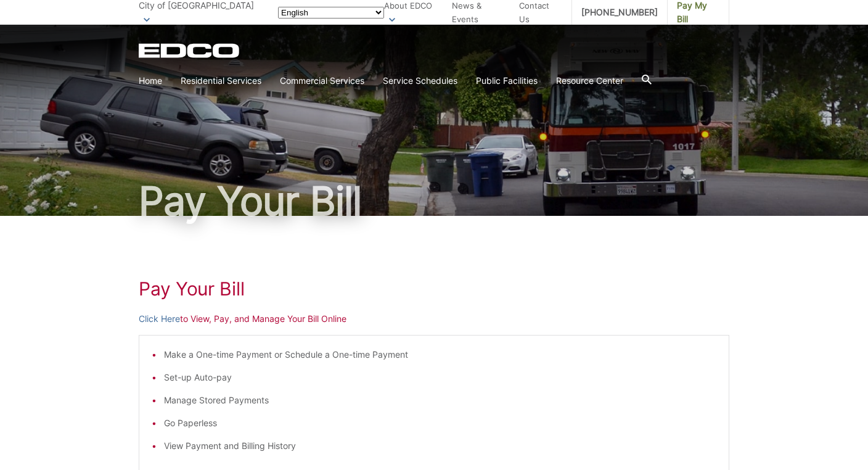 The width and height of the screenshot is (868, 470). Describe the element at coordinates (440, 354) in the screenshot. I see `li: Make a One-time Payment or Schedule a One-time Payment` at that location.